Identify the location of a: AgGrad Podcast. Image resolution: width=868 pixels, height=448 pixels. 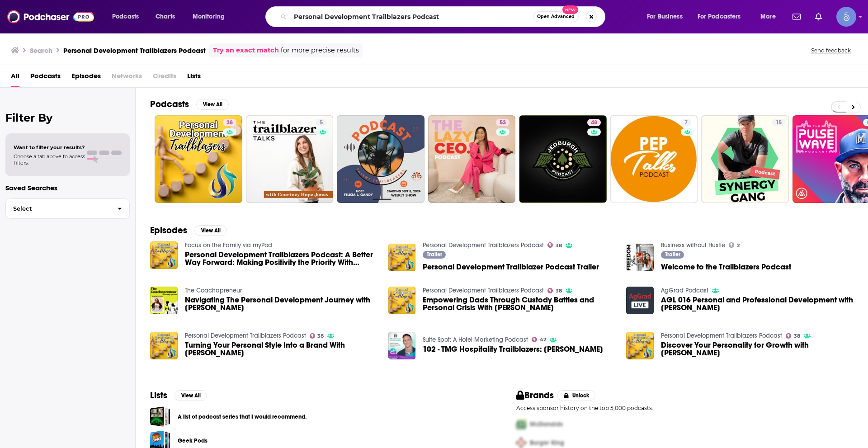
(684, 290).